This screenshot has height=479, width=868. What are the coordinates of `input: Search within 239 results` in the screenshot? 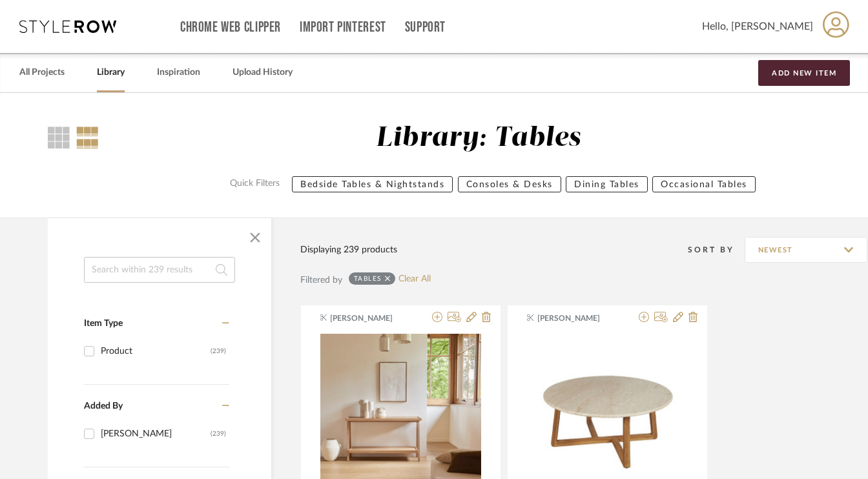 It's located at (159, 270).